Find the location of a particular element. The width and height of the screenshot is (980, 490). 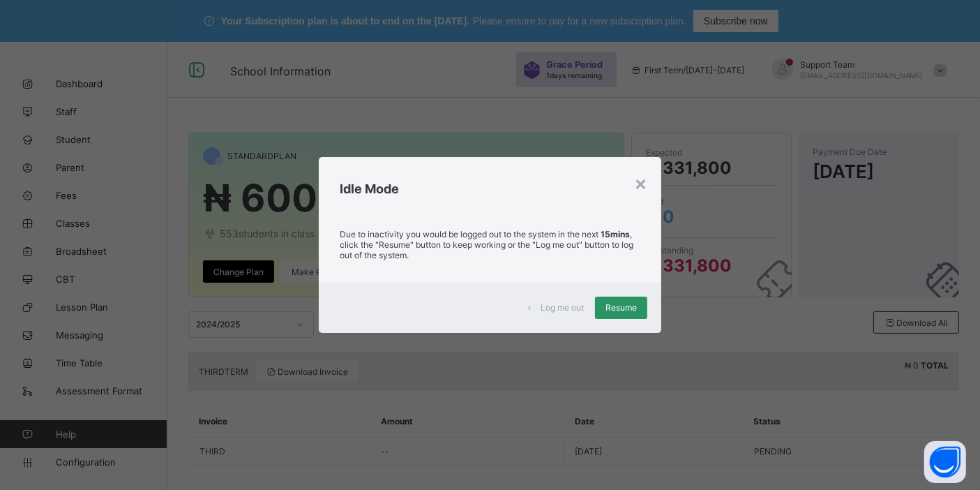

strong: 15mins is located at coordinates (616, 234).